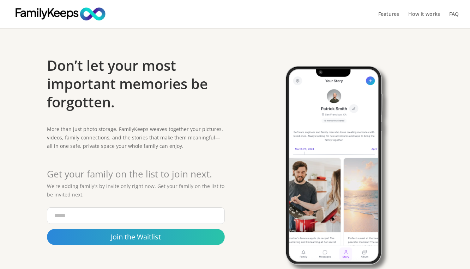 The image size is (470, 269). What do you see at coordinates (135, 137) in the screenshot?
I see `p: More than just photo storage. FamilyKeeps weaves together your pictures, videos, family connectio...` at bounding box center [135, 137].